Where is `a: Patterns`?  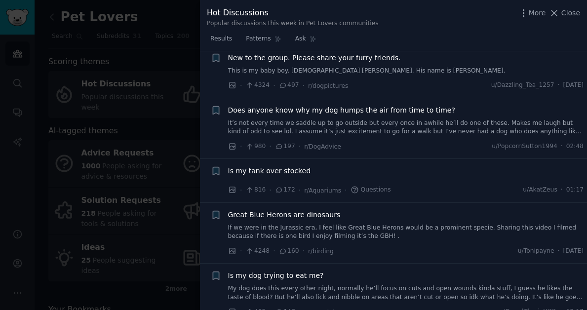 a: Patterns is located at coordinates (263, 41).